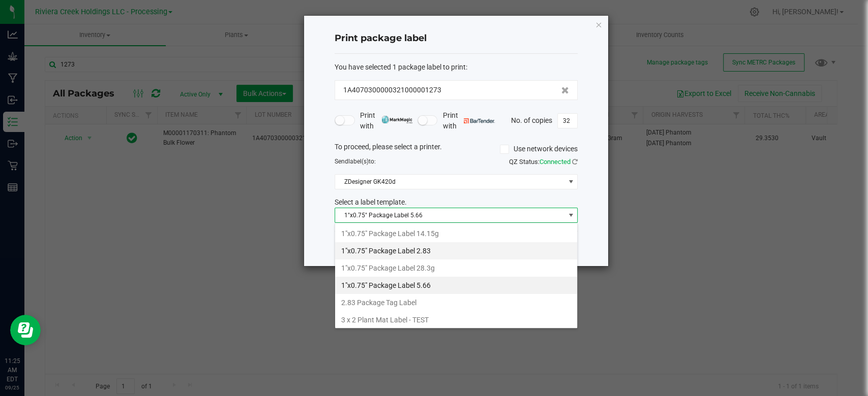  What do you see at coordinates (456, 38) in the screenshot?
I see `h4: Print package label` at bounding box center [456, 38].